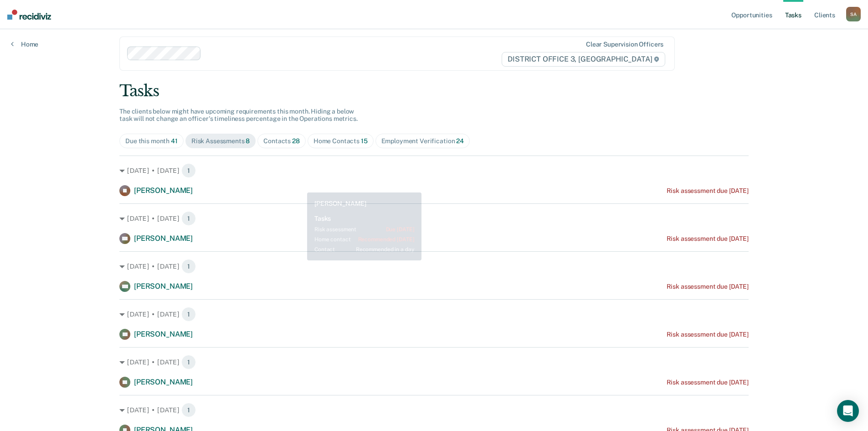 The height and width of the screenshot is (431, 868). Describe the element at coordinates (282, 141) in the screenshot. I see `div: Contacts` at that location.